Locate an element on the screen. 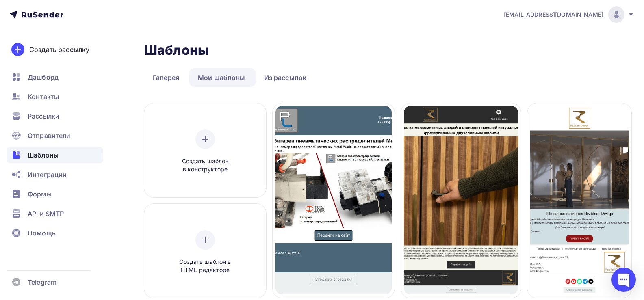 The height and width of the screenshot is (300, 644). a: Галерея is located at coordinates (166, 78).